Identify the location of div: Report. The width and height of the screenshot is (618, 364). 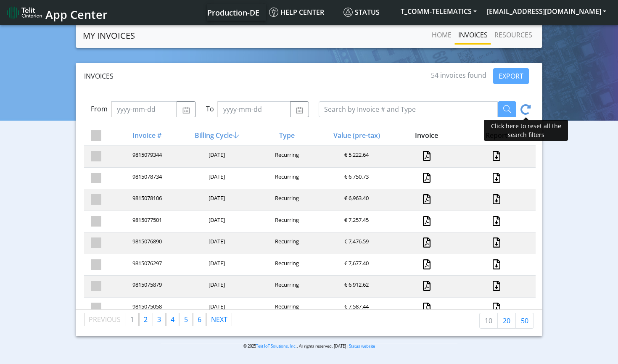
(496, 136).